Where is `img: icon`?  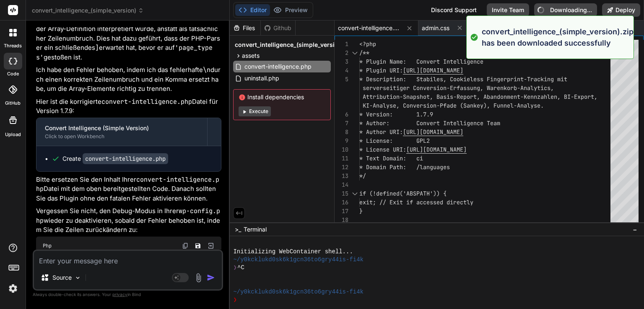 img: icon is located at coordinates (211, 278).